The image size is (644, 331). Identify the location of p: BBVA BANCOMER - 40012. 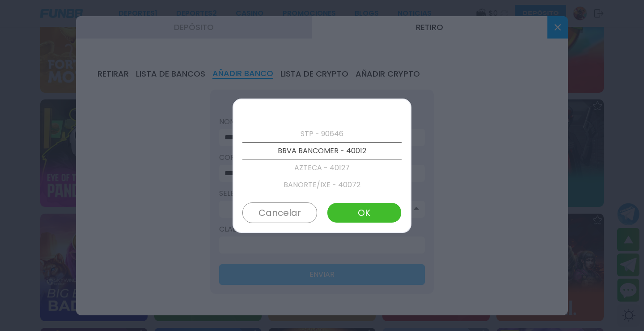
(322, 151).